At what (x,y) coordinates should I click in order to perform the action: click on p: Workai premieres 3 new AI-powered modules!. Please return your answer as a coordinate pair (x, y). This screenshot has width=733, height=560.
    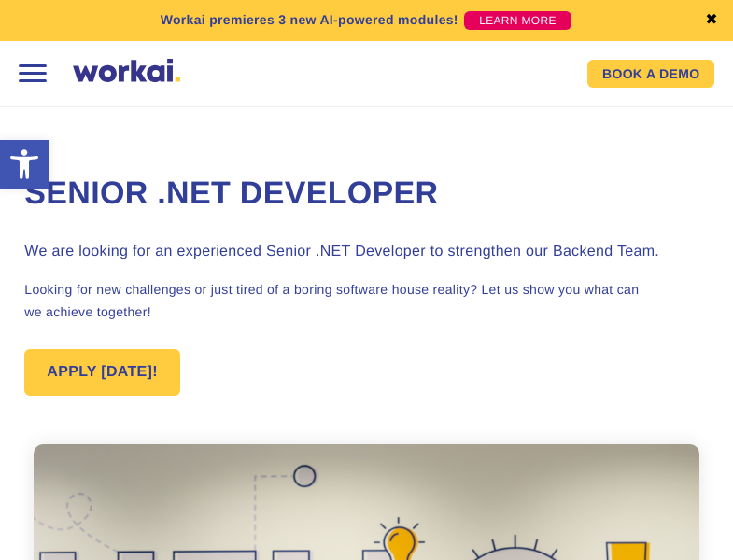
    Looking at the image, I should click on (309, 19).